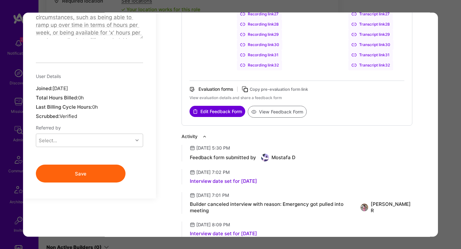 This screenshot has height=249, width=461. What do you see at coordinates (370, 14) in the screenshot?
I see `a: Transcript link27` at bounding box center [370, 14].